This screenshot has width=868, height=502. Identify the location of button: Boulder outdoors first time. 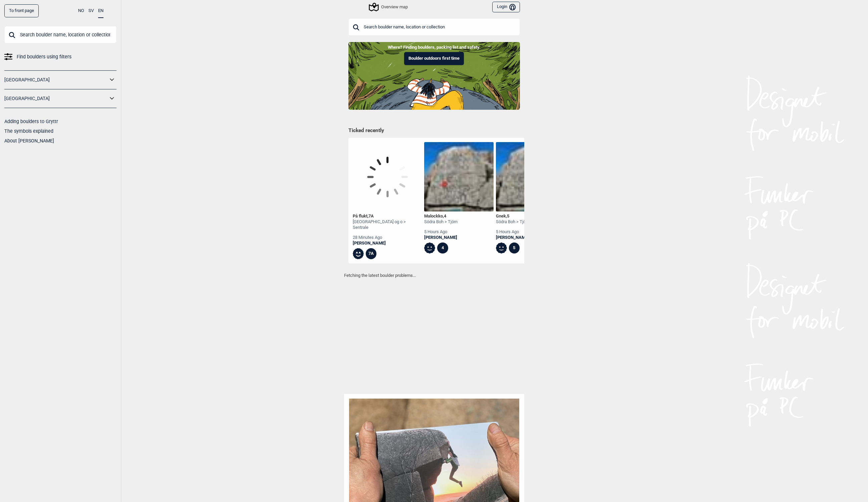
(434, 59).